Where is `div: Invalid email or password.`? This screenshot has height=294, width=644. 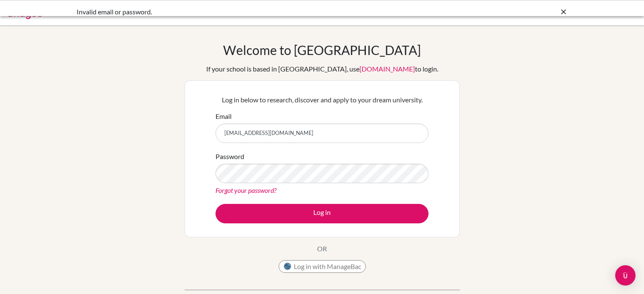
div: Invalid email or password. is located at coordinates (259, 12).